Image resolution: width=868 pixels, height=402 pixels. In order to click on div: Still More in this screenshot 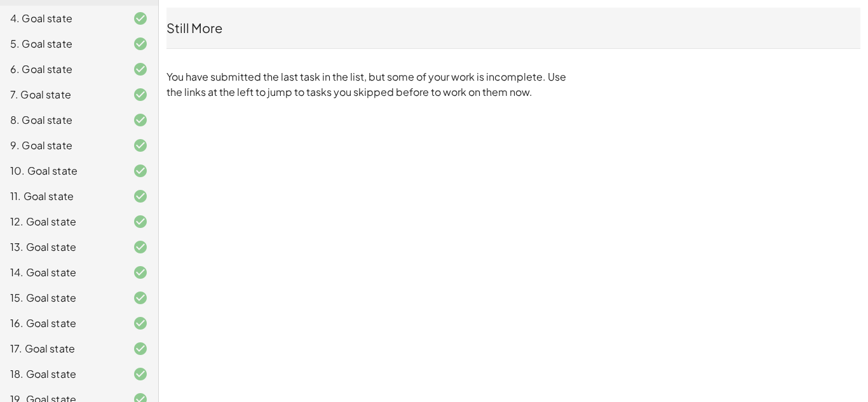, I will do `click(514, 28)`.